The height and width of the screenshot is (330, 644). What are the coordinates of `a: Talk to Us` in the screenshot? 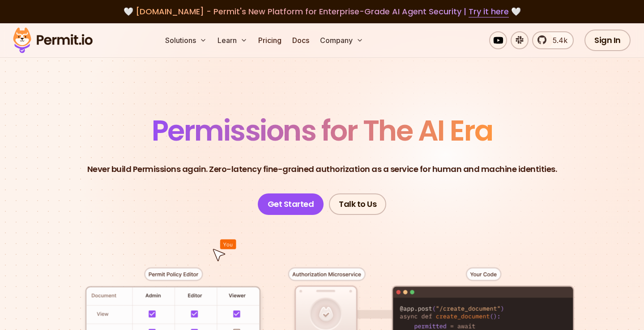 It's located at (358, 204).